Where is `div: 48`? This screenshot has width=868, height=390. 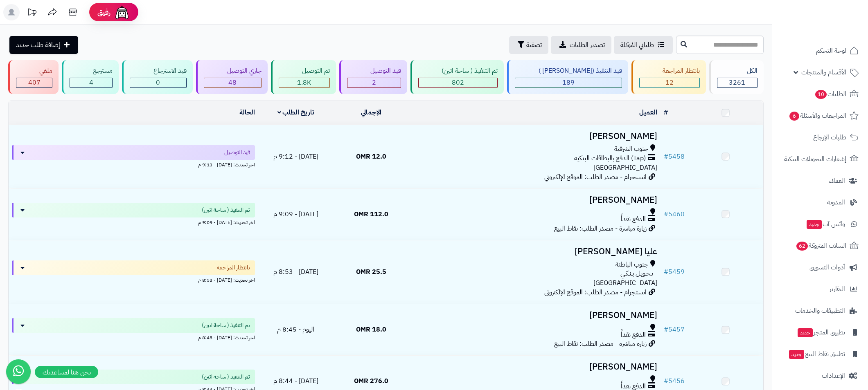
div: 48 is located at coordinates (232, 83).